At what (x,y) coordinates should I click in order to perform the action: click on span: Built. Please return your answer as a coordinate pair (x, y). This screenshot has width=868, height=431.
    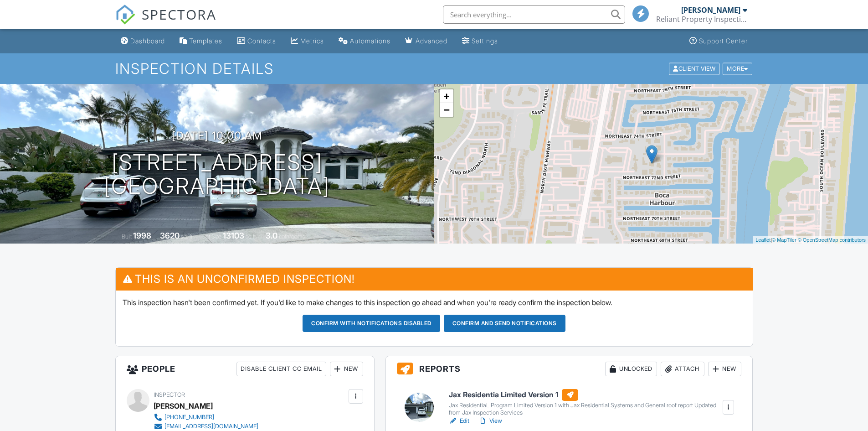
    Looking at the image, I should click on (127, 237).